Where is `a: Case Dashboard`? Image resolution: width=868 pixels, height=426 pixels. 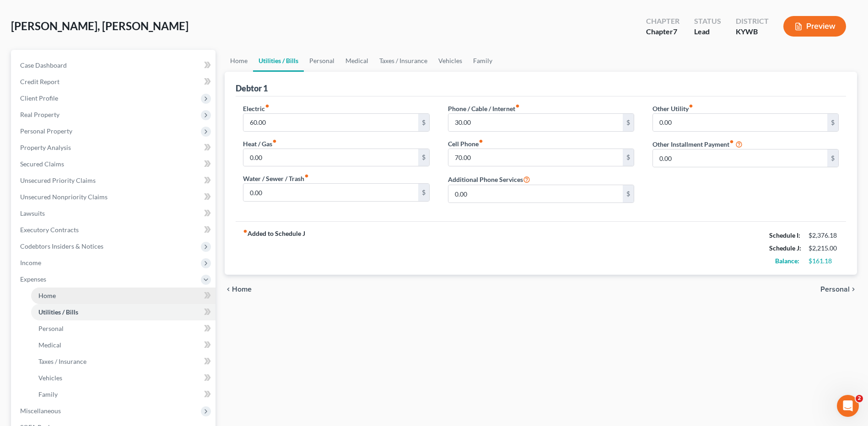
a: Case Dashboard is located at coordinates (114, 65).